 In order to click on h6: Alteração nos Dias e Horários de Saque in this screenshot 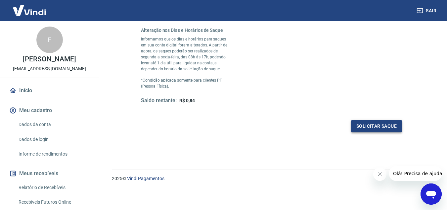, I will do `click(186, 30)`.